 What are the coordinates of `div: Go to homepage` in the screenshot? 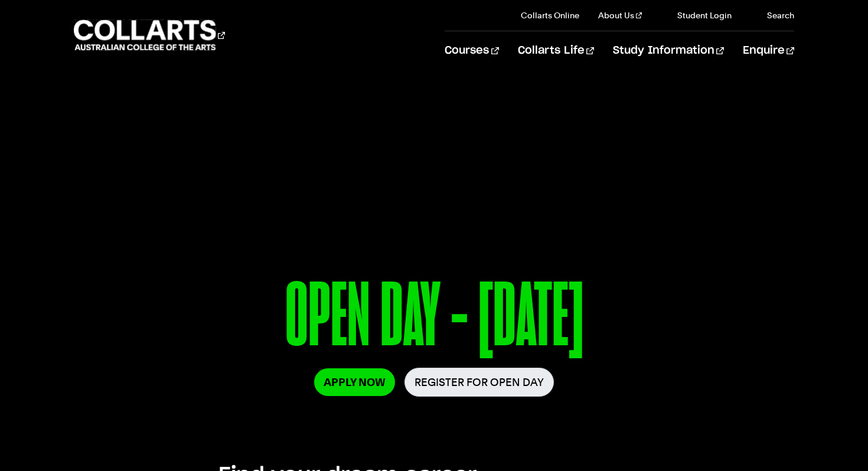 It's located at (150, 35).